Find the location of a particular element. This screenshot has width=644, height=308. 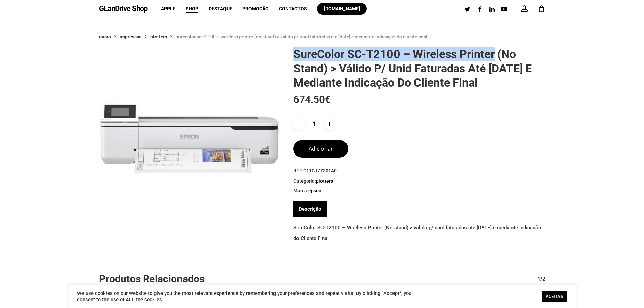

a: Impressão is located at coordinates (130, 37).